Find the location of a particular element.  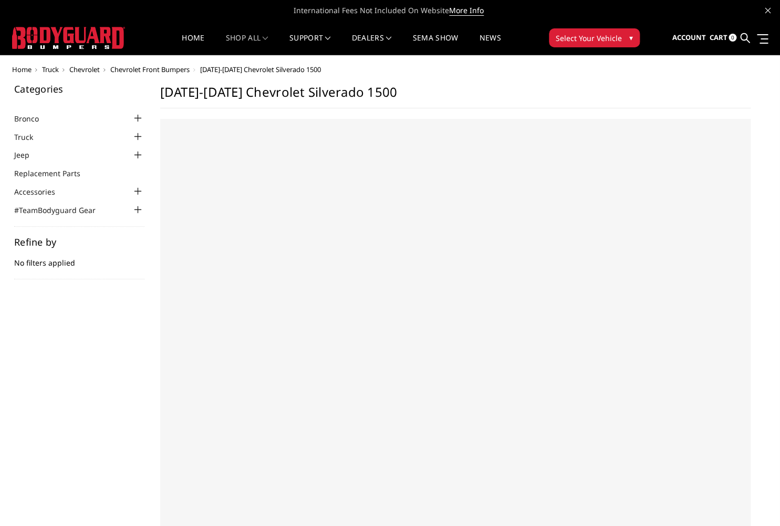

a: Dealers is located at coordinates (372, 44).